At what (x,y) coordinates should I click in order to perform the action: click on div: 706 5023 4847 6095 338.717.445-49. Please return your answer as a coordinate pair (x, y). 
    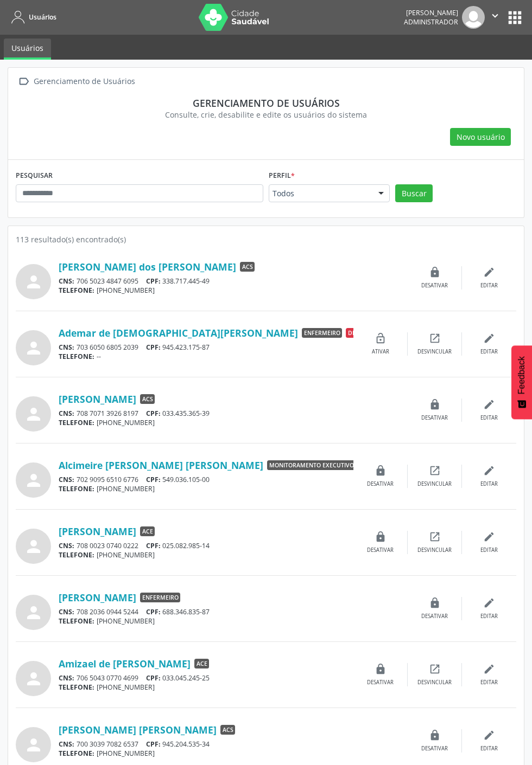
    Looking at the image, I should click on (233, 281).